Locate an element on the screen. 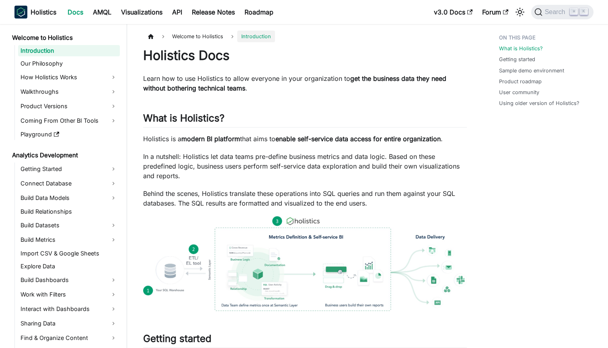  a: Sharing Data is located at coordinates (69, 323).